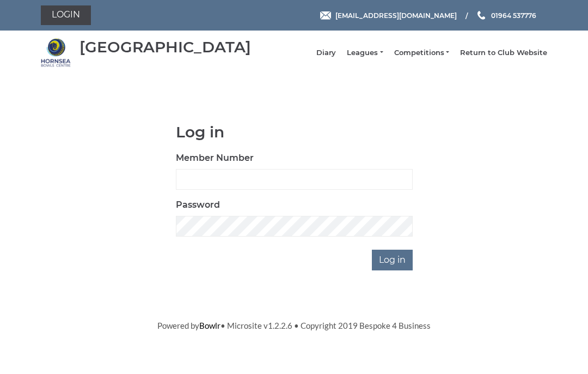 The image size is (588, 374). Describe the element at coordinates (326, 53) in the screenshot. I see `a: Diary` at that location.